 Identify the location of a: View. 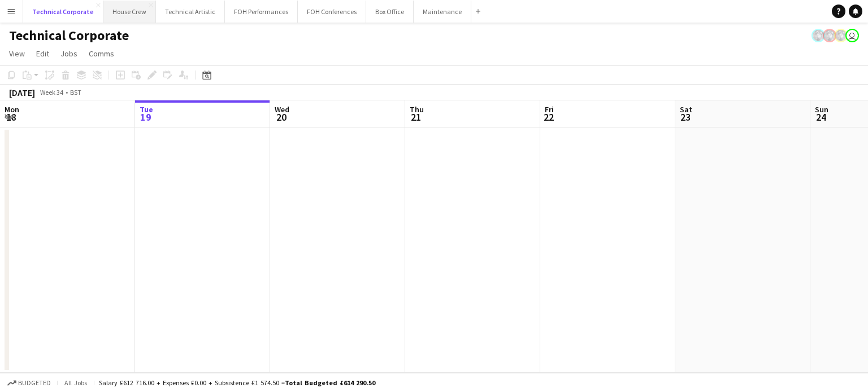
(17, 53).